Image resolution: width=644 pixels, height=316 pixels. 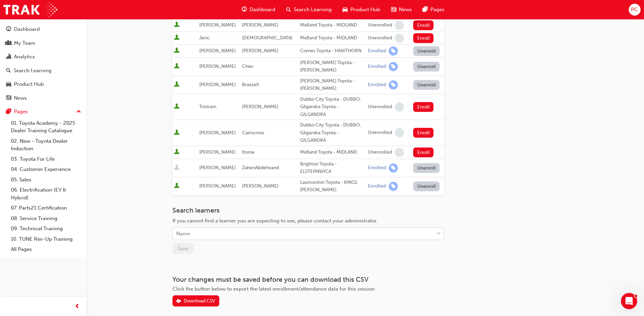 What do you see at coordinates (29, 84) in the screenshot?
I see `div: Product Hub` at bounding box center [29, 84].